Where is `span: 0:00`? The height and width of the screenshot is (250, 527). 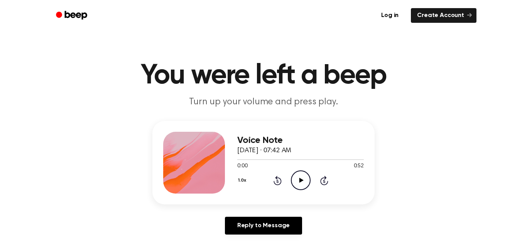 span: 0:00 is located at coordinates (242, 166).